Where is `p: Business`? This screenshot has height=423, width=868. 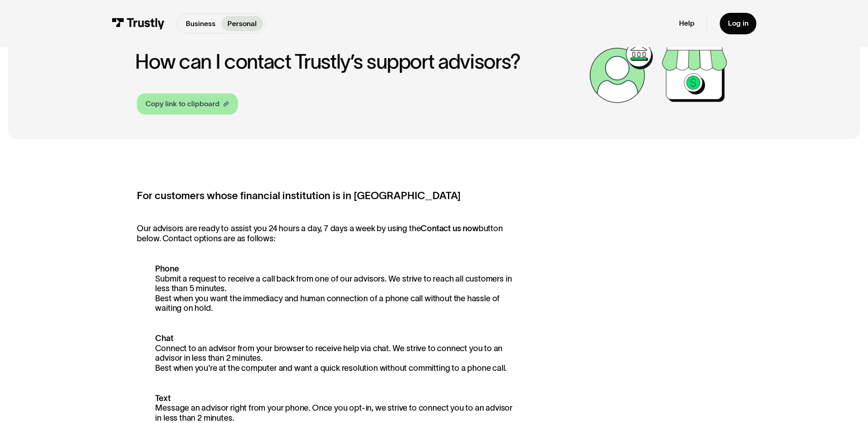 p: Business is located at coordinates (200, 24).